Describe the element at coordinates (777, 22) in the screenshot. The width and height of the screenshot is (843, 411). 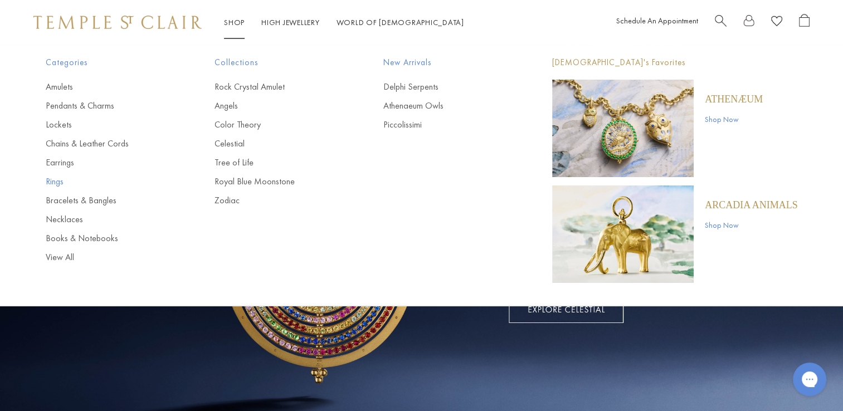
I see `a: View Wishlist` at that location.